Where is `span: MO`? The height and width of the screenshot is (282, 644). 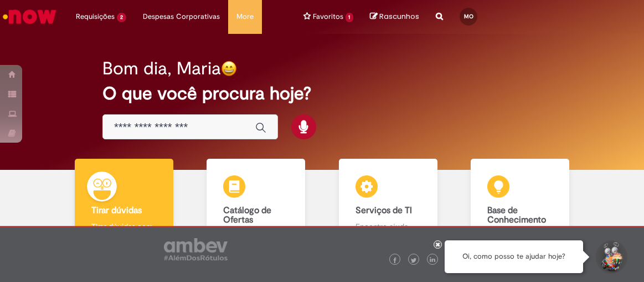
span: MO is located at coordinates (469, 16).